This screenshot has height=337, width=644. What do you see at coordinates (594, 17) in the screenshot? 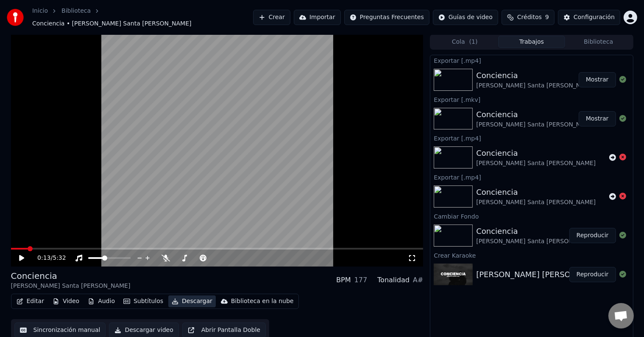
I see `div: Configuración` at bounding box center [594, 17].